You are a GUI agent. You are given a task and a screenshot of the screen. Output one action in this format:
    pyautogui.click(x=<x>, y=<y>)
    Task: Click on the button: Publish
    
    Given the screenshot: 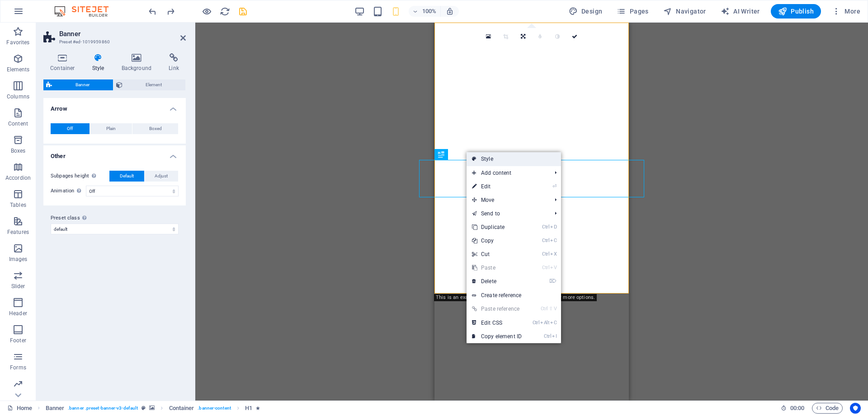 What is the action you would take?
    pyautogui.click(x=795, y=12)
    